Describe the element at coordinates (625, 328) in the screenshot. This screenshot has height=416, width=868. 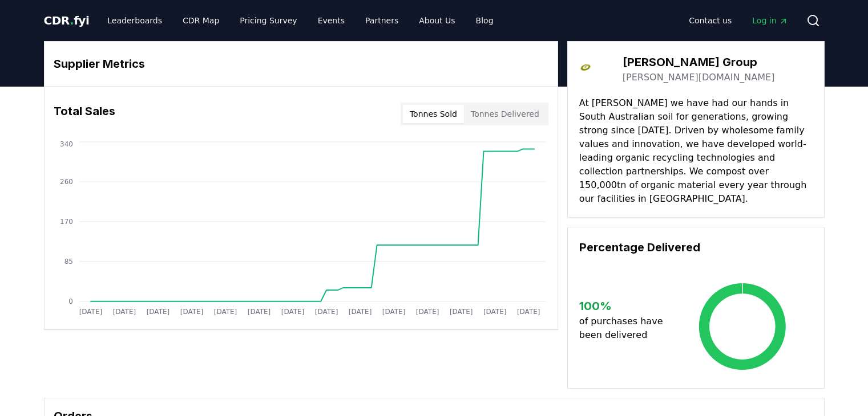
I see `p: of purchases have been delivered` at that location.